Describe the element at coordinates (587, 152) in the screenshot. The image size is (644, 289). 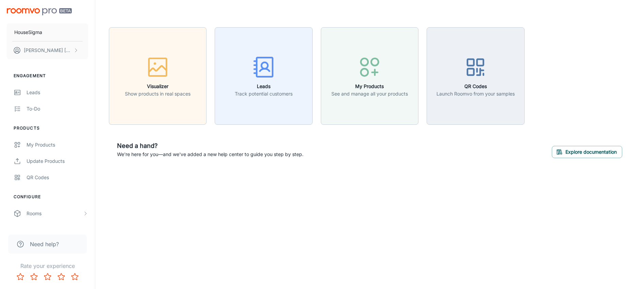
I see `button: Explore documentation` at that location.